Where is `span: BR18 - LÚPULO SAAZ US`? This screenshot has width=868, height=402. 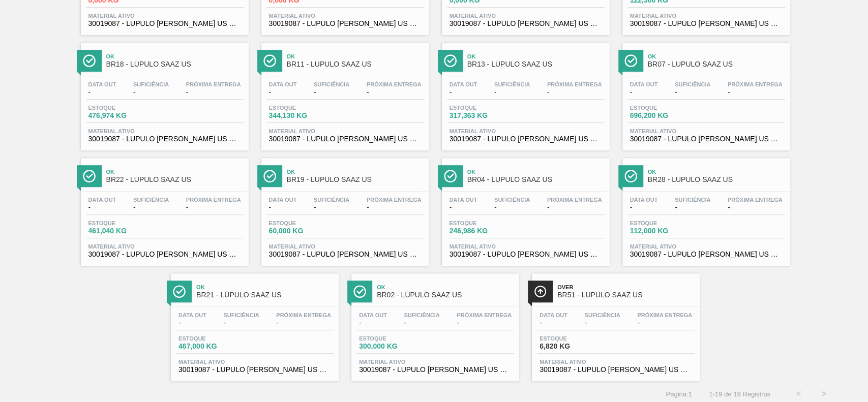
span: BR18 - LÚPULO SAAZ US is located at coordinates (175, 64).